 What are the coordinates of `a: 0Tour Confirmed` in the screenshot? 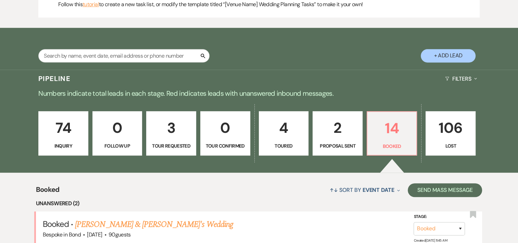 It's located at (225, 133).